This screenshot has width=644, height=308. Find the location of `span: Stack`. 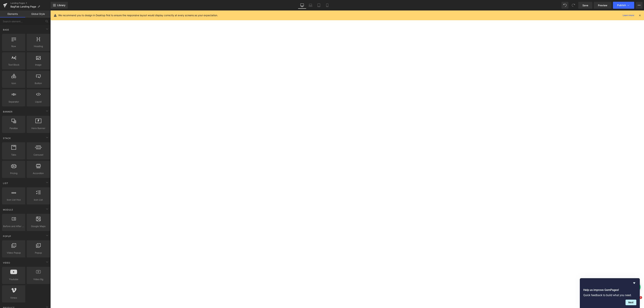

span: Stack is located at coordinates (7, 138).